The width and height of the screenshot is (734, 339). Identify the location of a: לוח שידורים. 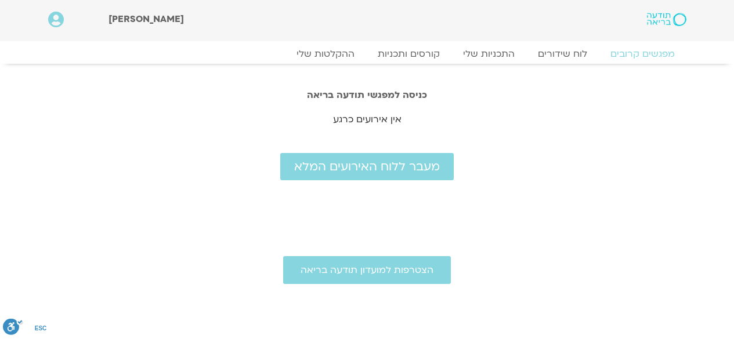
(562, 54).